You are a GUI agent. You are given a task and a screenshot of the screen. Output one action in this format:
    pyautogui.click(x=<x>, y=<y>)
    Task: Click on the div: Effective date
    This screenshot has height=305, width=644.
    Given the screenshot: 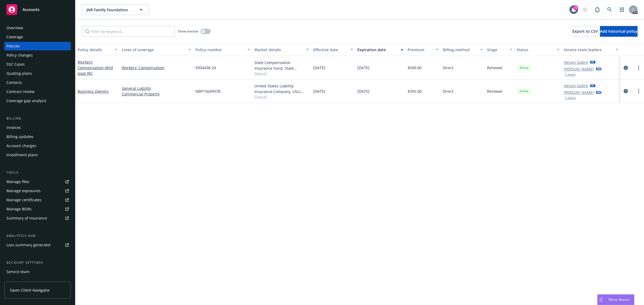 What is the action you would take?
    pyautogui.click(x=330, y=50)
    